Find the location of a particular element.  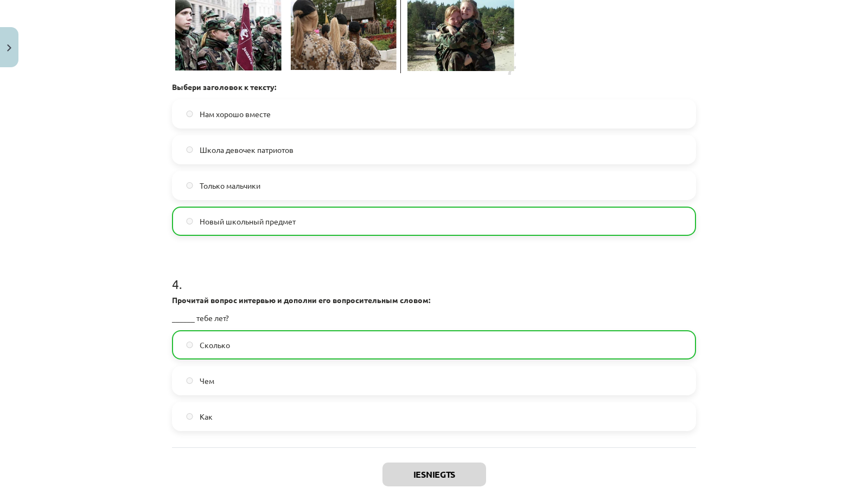

span: Нам хорошо вместе is located at coordinates (235, 114).